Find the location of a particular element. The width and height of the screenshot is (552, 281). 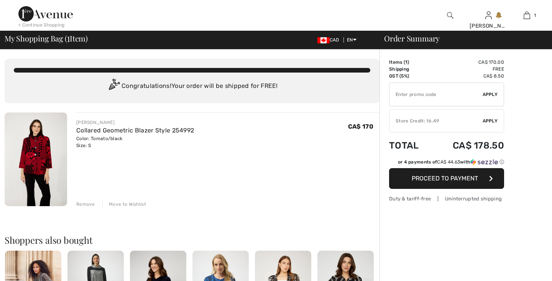

img: Collared Geometric Blazer Style 254992 is located at coordinates (36, 159).